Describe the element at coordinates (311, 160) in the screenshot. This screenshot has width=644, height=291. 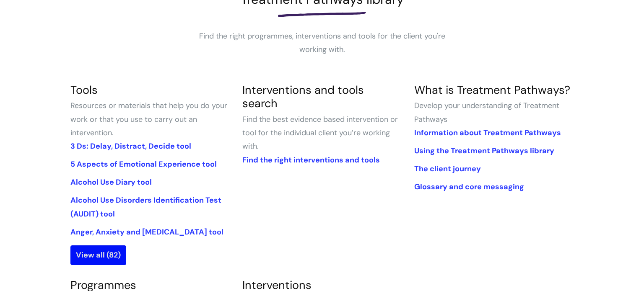
I see `a: Find the right interventions and tools` at that location.